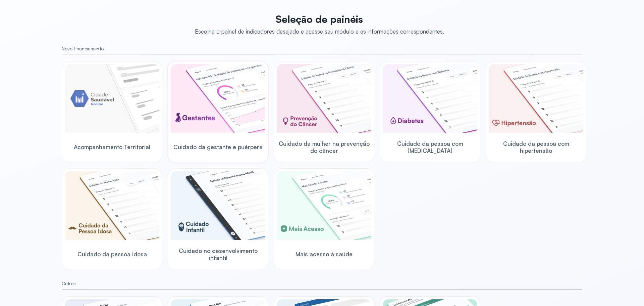  Describe the element at coordinates (112, 254) in the screenshot. I see `span: Cuidado da pessoa idosa` at that location.